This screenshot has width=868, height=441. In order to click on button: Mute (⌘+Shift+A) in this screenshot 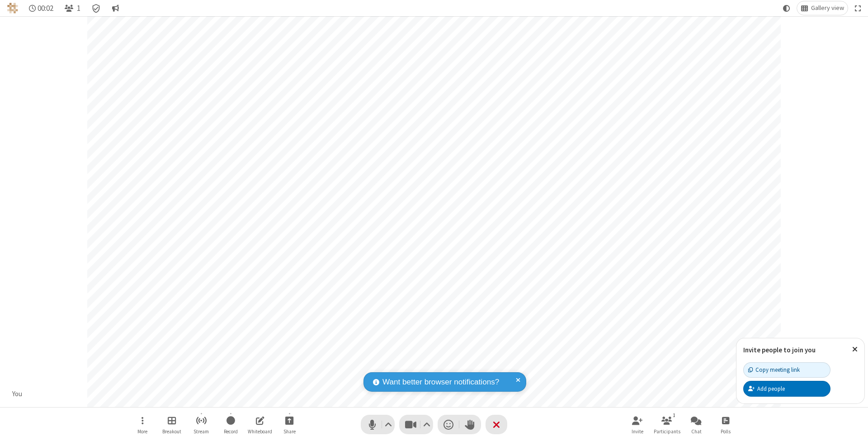, I will do `click(377, 424)`.